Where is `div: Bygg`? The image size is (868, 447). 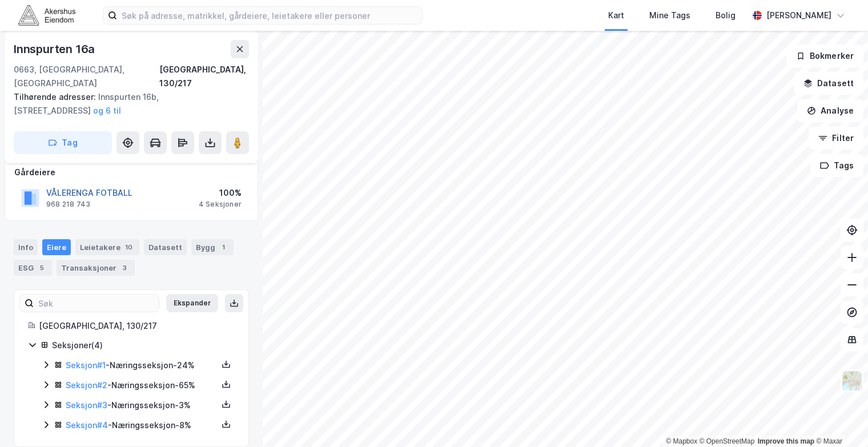
div: Bygg is located at coordinates (213, 247).